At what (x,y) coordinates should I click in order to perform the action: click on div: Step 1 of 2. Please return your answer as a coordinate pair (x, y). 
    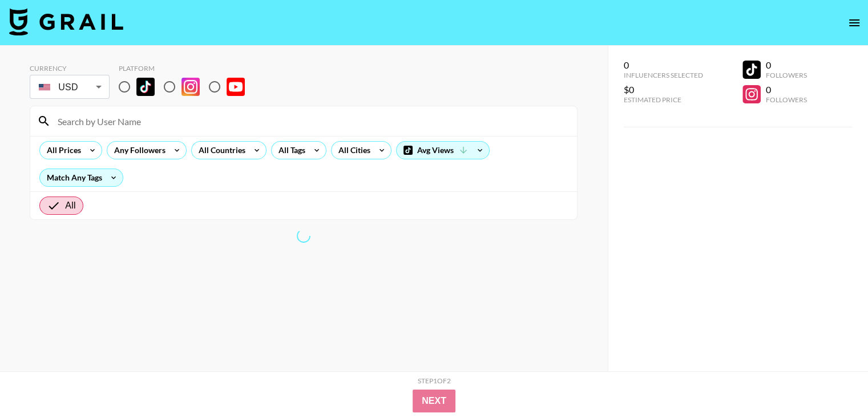
    Looking at the image, I should click on (434, 380).